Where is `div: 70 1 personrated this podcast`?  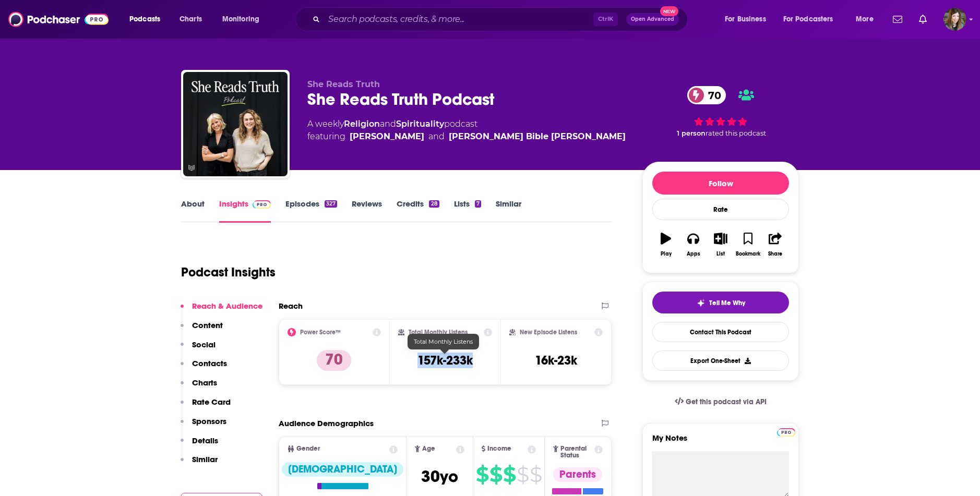 div: 70 1 personrated this podcast is located at coordinates (721, 111).